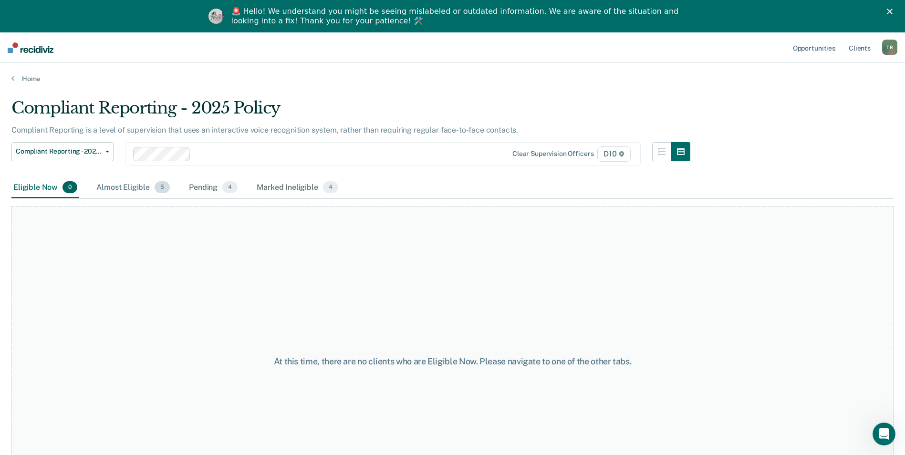 This screenshot has height=455, width=905. What do you see at coordinates (59, 151) in the screenshot?
I see `span: Compliant Reporting - 2025 Policy` at bounding box center [59, 151].